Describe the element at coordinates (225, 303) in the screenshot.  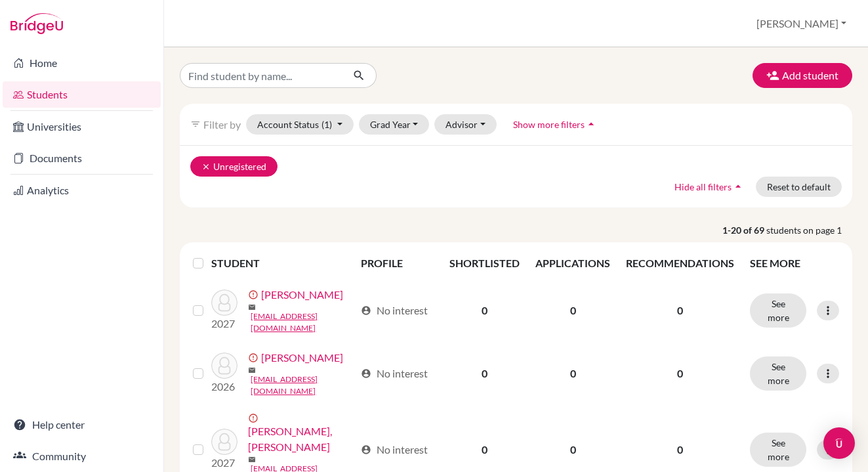
I see `img: Atkins, Sebby` at that location.